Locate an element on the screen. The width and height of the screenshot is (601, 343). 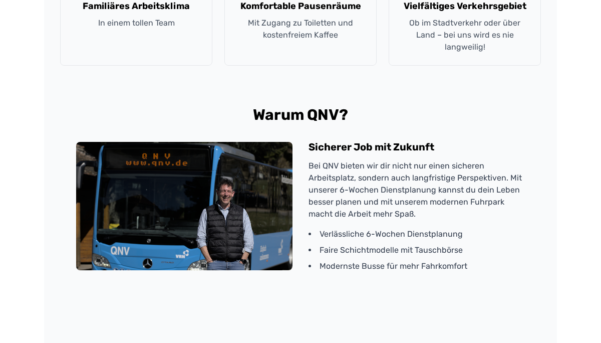
p: Ob im Stadtverkehr oder über Land – bei uns wird es nie langweilig! is located at coordinates (465, 35).